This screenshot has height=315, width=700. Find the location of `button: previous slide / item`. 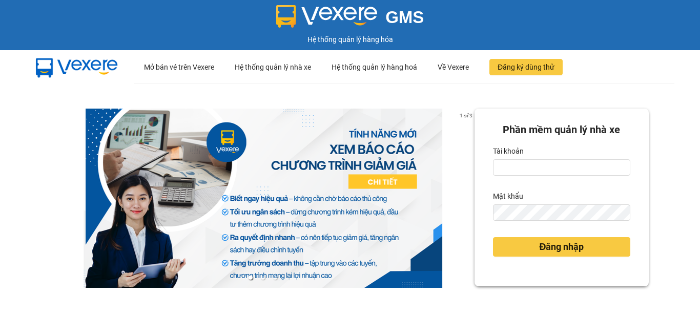

button: previous slide / item is located at coordinates (58, 198).